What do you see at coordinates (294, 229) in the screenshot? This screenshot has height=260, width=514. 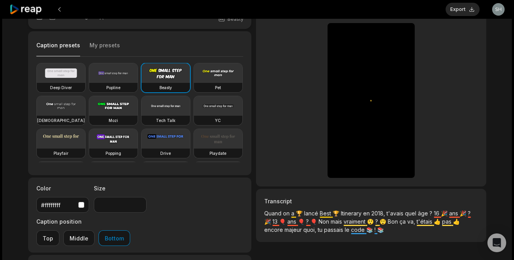 I see `span: majeur` at bounding box center [294, 229].